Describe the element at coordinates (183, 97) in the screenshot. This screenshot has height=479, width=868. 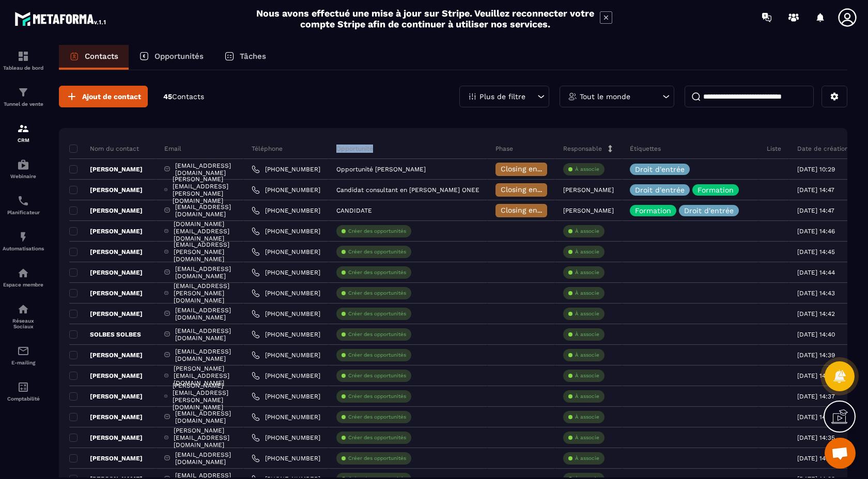
I see `p: 45` at that location.